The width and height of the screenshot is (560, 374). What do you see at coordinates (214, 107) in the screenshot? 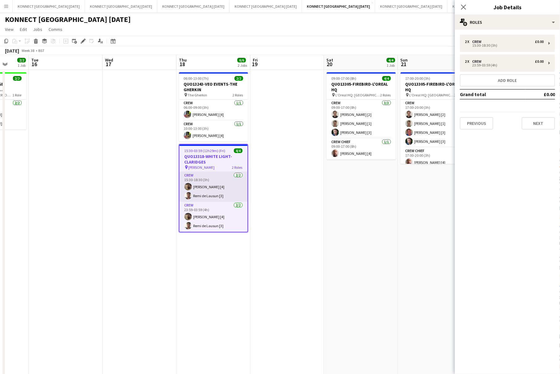
I see `app-job-card: 06:00-13:00 (7h)2/2QUO13243-VEO EVENTS-THE GHERKIN The Gherkin2 RolesCrew1/106:00-09:00 (3h)[PERS...` at bounding box center [214, 107].